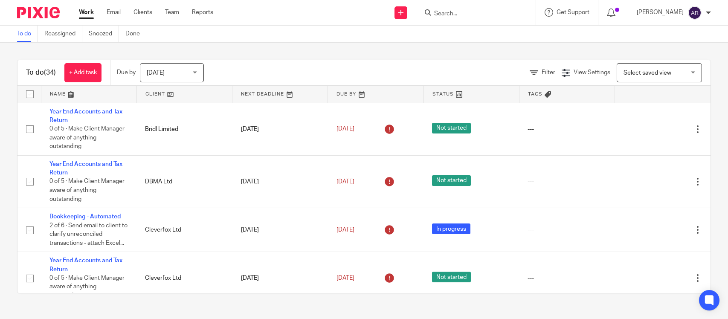  What do you see at coordinates (184, 181) in the screenshot?
I see `td: DBMA Ltd` at bounding box center [184, 181].